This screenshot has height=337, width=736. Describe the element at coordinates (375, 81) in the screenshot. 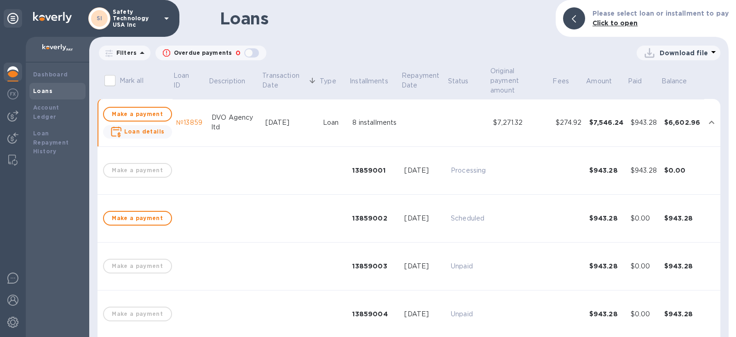

I see `span: Installments` at that location.